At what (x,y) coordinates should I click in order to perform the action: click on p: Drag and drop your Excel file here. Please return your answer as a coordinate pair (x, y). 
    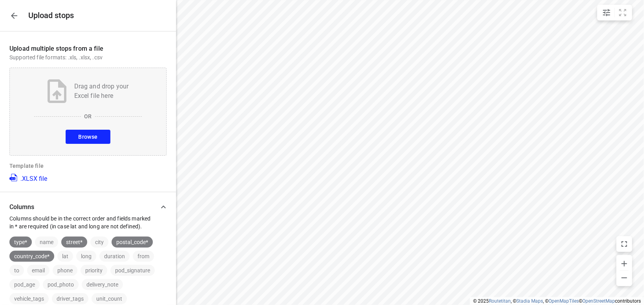
    Looking at the image, I should click on (101, 91).